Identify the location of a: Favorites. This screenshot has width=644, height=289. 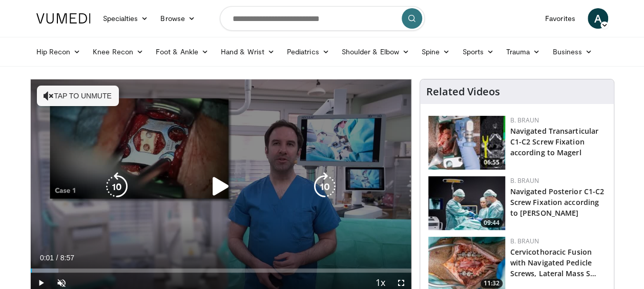
(560, 18).